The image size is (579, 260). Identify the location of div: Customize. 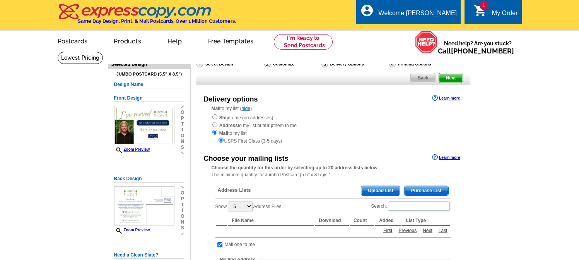
(292, 64).